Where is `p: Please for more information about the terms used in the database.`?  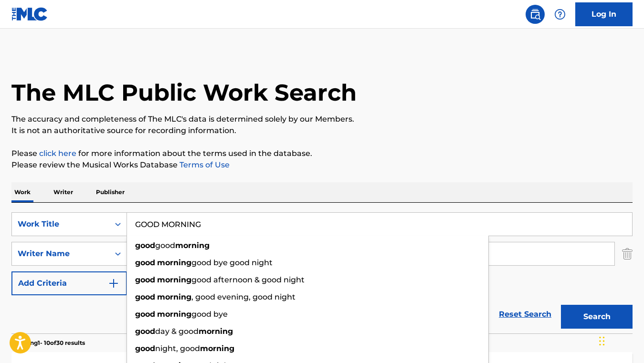
p: Please for more information about the terms used in the database. is located at coordinates (322, 154).